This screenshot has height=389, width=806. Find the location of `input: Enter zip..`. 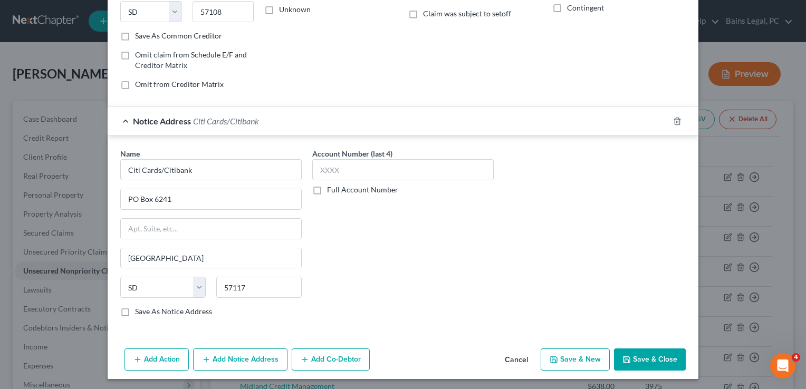

input: Enter zip.. is located at coordinates (259, 287).